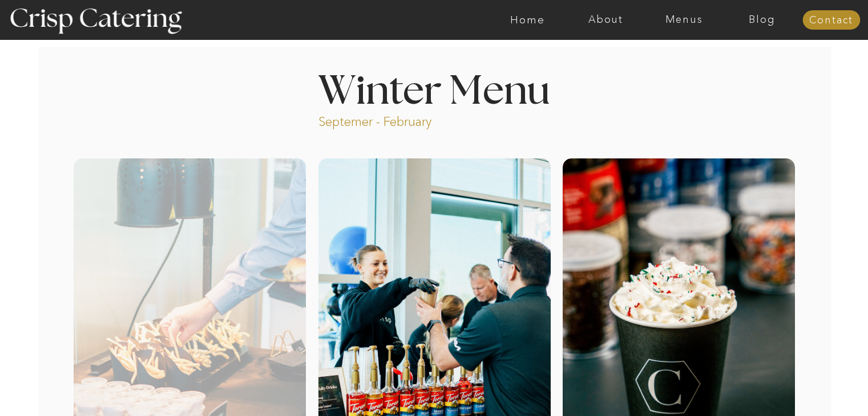  Describe the element at coordinates (435, 89) in the screenshot. I see `h1: Winter Menu` at that location.